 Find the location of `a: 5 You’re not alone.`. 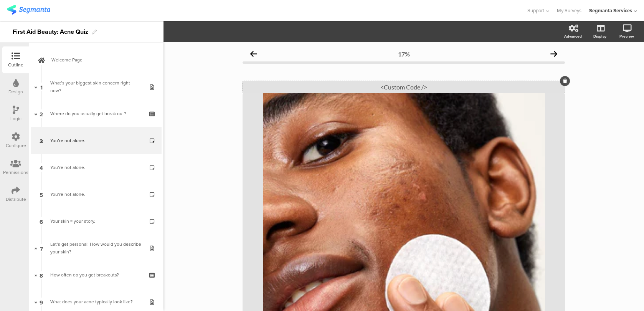

a: 5 You’re not alone. is located at coordinates (96, 194).